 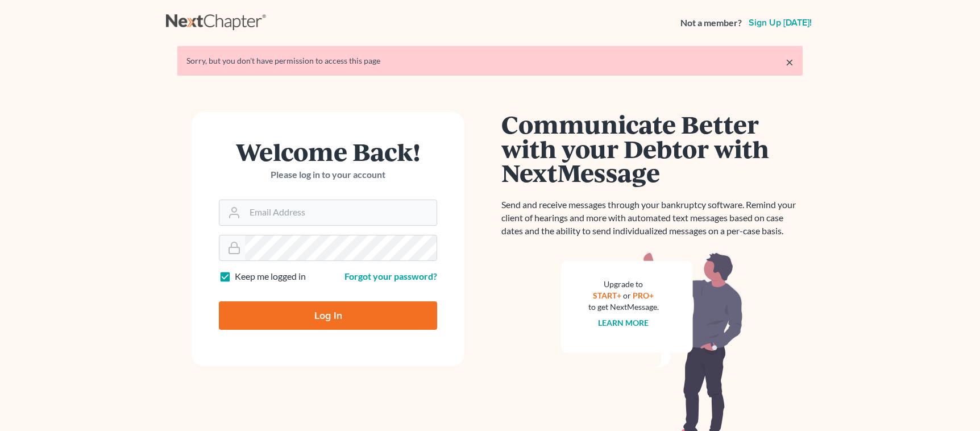 What do you see at coordinates (328, 316) in the screenshot?
I see `input: Log In` at bounding box center [328, 316].